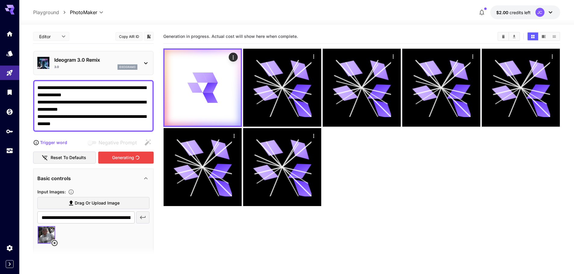 The image size is (574, 274). I want to click on button: Upload a reference image to guide the result. This is needed for Image-to-Image or Inpainting. Su..., so click(71, 192).